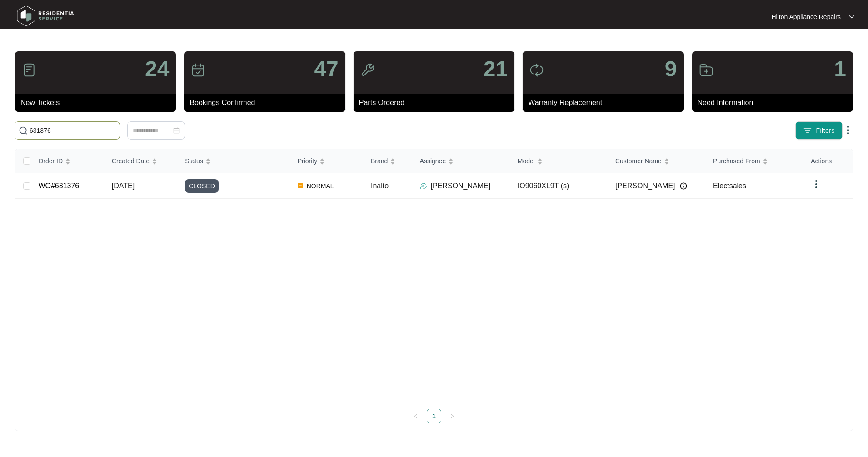 This screenshot has width=868, height=457. I want to click on img: Vercel Logo, so click(300, 185).